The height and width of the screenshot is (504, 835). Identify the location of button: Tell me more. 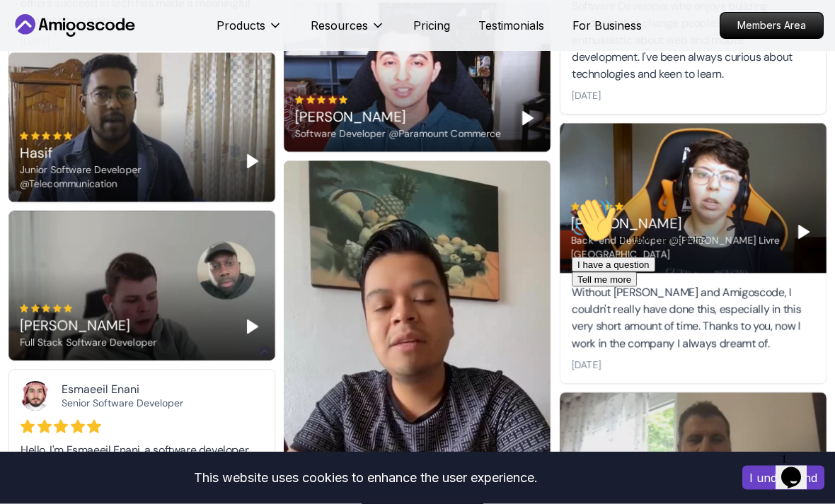
(38, 87).